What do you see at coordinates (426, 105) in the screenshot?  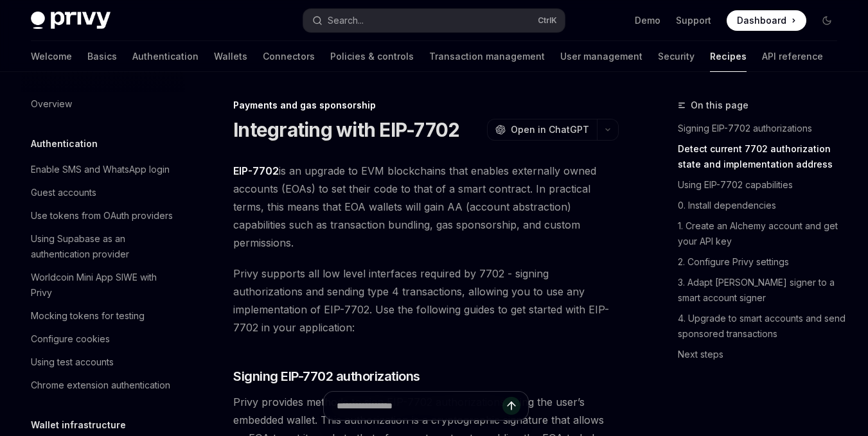 I see `div: Payments and gas sponsorship` at bounding box center [426, 105].